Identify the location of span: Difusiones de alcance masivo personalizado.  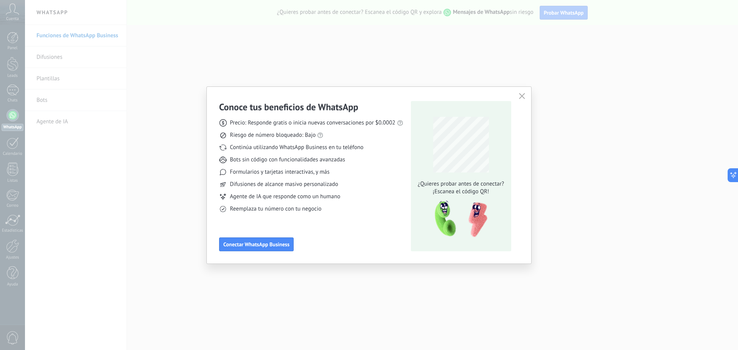
(284, 185).